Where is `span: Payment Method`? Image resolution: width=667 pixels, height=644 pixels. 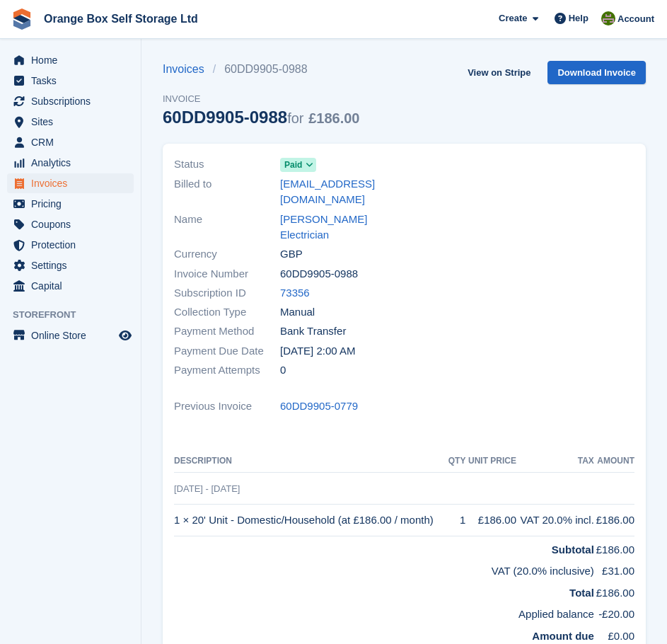
span: Payment Method is located at coordinates (227, 331).